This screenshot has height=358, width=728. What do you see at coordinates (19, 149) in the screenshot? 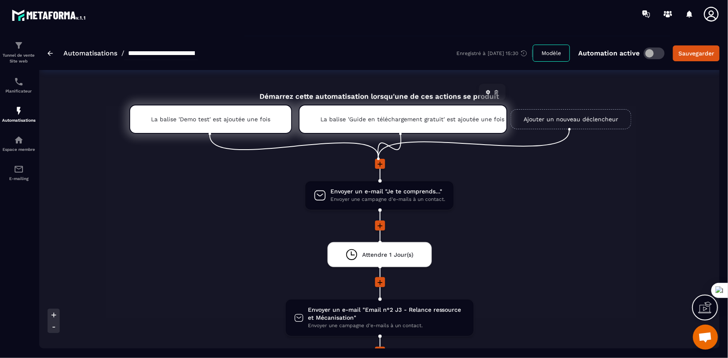
I see `p: Espace membre` at bounding box center [19, 149].